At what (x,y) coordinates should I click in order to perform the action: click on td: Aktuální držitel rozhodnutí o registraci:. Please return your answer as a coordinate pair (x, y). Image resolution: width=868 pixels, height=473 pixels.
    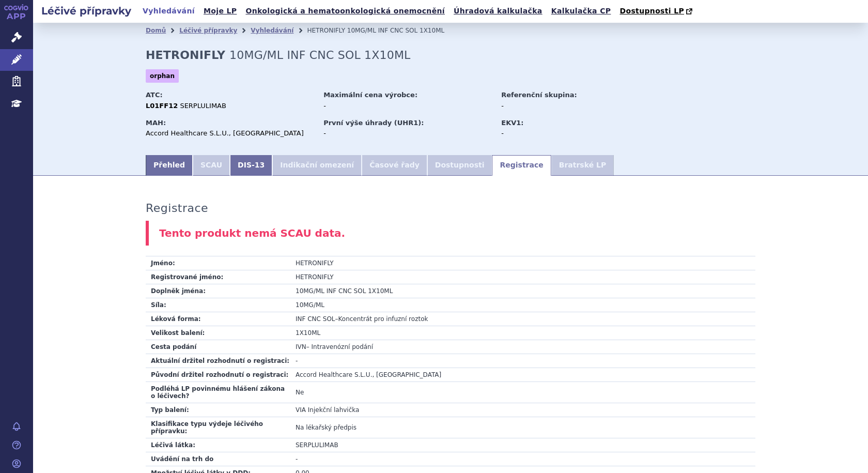
    Looking at the image, I should click on (218, 360).